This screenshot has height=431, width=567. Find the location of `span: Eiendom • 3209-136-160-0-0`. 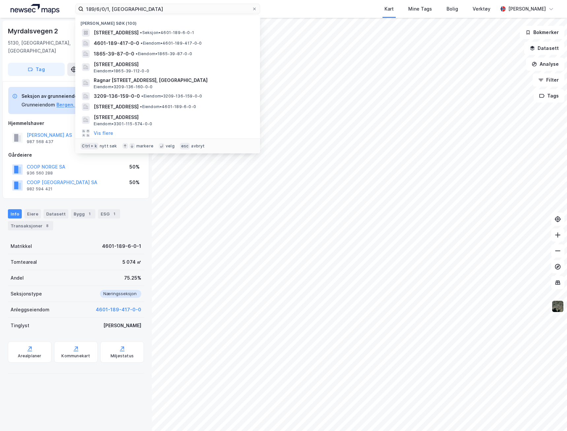

span: Eiendom • 3209-136-160-0-0 is located at coordinates (123, 87).